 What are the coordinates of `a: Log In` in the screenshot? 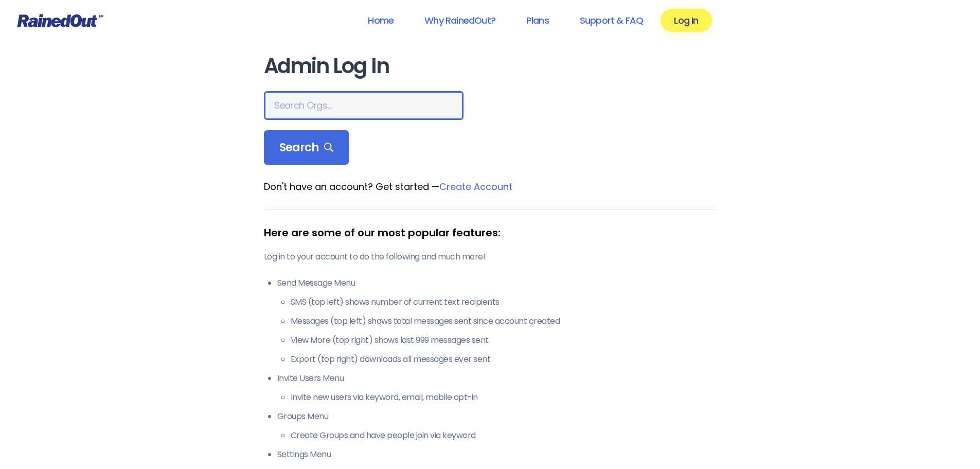 It's located at (686, 20).